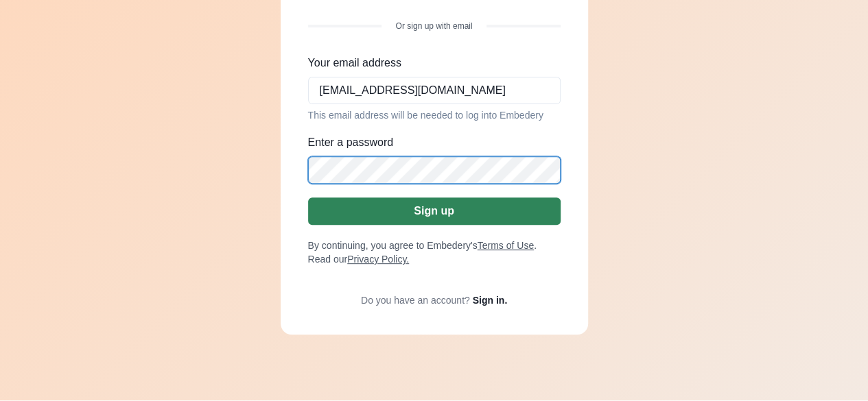 This screenshot has height=401, width=868. I want to click on label: Your email address, so click(430, 63).